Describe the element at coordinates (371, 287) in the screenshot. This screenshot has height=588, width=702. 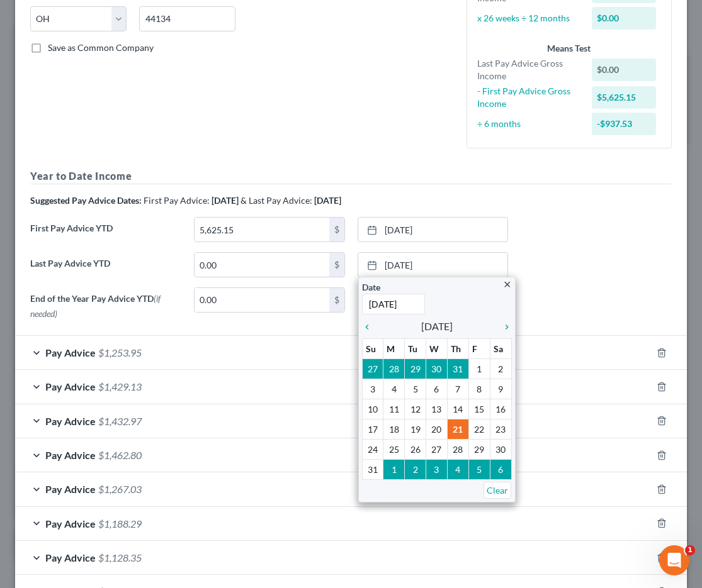
I see `label: Date` at that location.